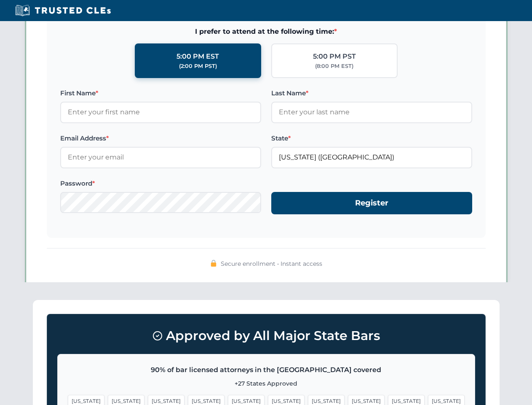 The width and height of the screenshot is (532, 405). What do you see at coordinates (372, 138) in the screenshot?
I see `label: State` at bounding box center [372, 138].